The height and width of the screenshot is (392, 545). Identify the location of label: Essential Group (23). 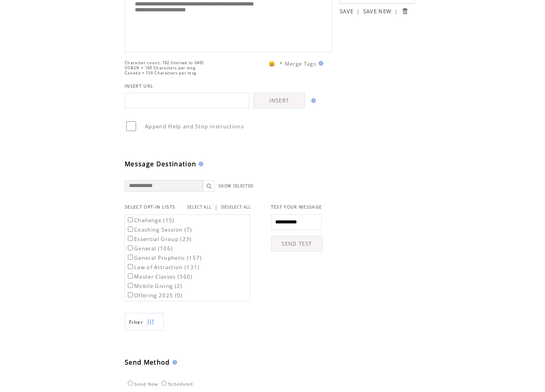
(159, 239).